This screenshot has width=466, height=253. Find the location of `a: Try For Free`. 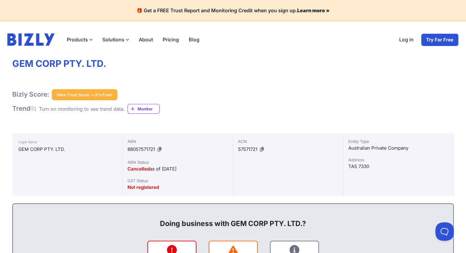

a: Try For Free is located at coordinates (440, 40).